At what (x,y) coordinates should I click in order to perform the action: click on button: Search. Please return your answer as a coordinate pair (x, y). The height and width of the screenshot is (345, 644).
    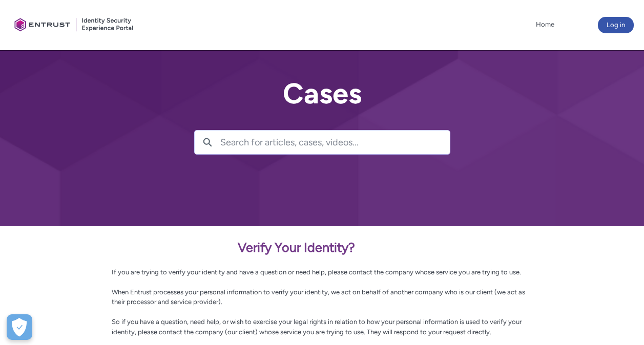
    Looking at the image, I should click on (207, 142).